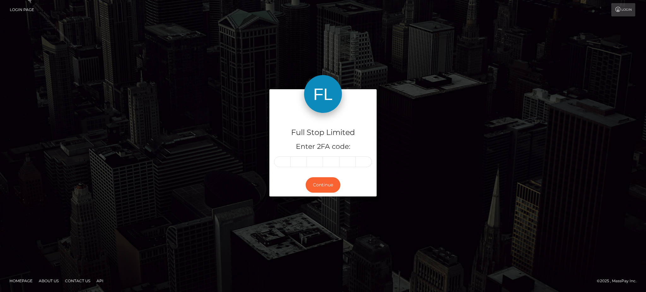  I want to click on img: Full Stop Limited, so click(323, 94).